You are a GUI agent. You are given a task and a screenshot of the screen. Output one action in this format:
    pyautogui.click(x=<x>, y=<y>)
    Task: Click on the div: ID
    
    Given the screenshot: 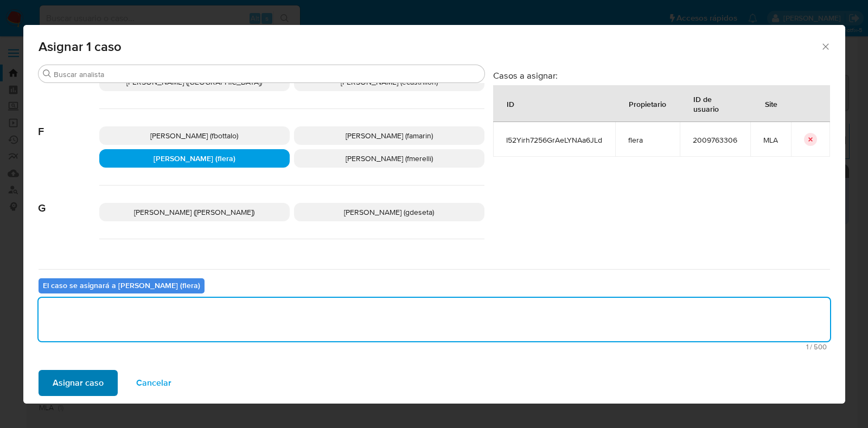 What is the action you would take?
    pyautogui.click(x=510, y=103)
    